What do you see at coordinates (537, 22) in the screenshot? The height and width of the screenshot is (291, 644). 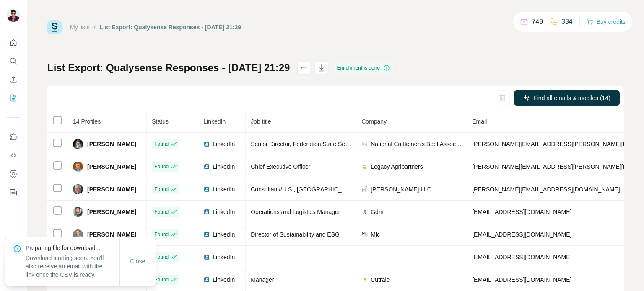 I see `p: 749` at bounding box center [537, 22].